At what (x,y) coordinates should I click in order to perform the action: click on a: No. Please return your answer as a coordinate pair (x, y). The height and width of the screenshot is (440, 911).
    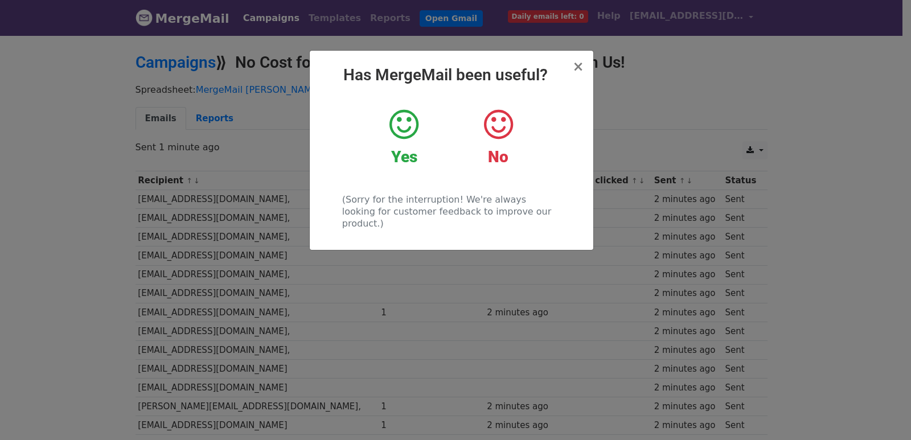
    Looking at the image, I should click on (497, 137).